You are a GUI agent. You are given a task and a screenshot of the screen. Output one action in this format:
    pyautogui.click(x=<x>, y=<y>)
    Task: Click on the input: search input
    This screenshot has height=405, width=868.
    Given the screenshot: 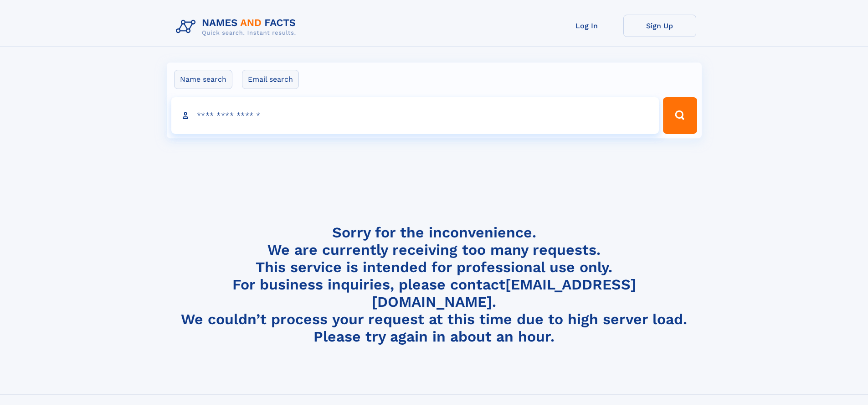 What is the action you would take?
    pyautogui.click(x=415, y=116)
    